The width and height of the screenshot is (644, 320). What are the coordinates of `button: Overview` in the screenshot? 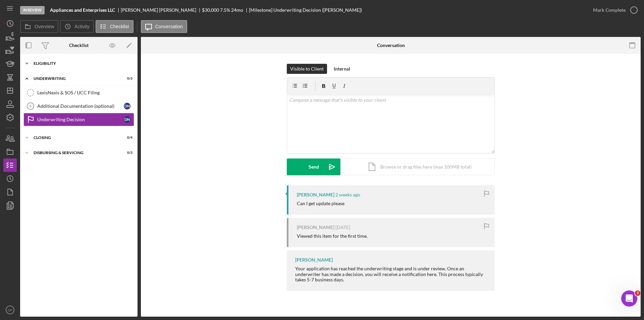 It's located at (39, 27).